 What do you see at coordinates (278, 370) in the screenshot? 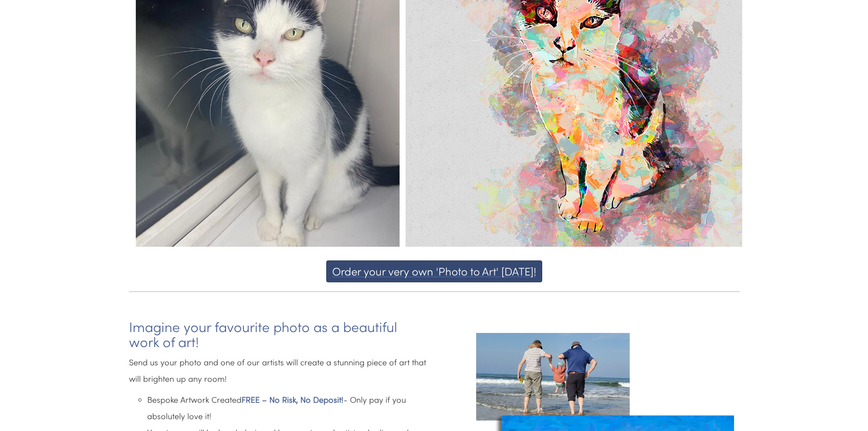
I see `p: Send us your photo and one of our artists will create a stunning piece of art that will brighten ...` at bounding box center [278, 370].